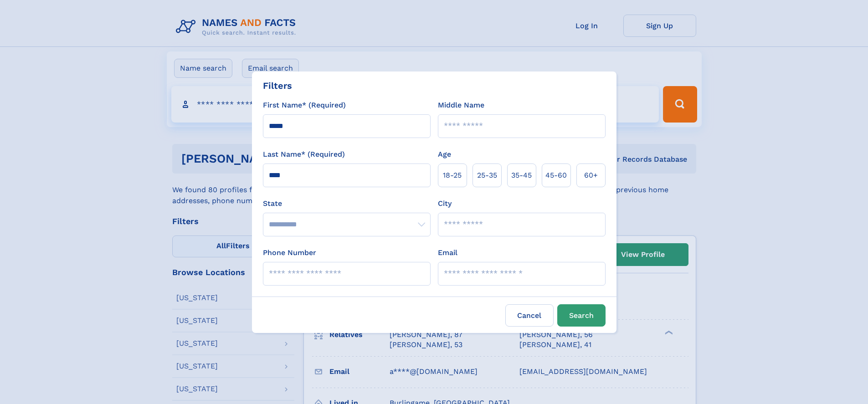  What do you see at coordinates (305, 105) in the screenshot?
I see `label: First Name* (Required)` at bounding box center [305, 105].